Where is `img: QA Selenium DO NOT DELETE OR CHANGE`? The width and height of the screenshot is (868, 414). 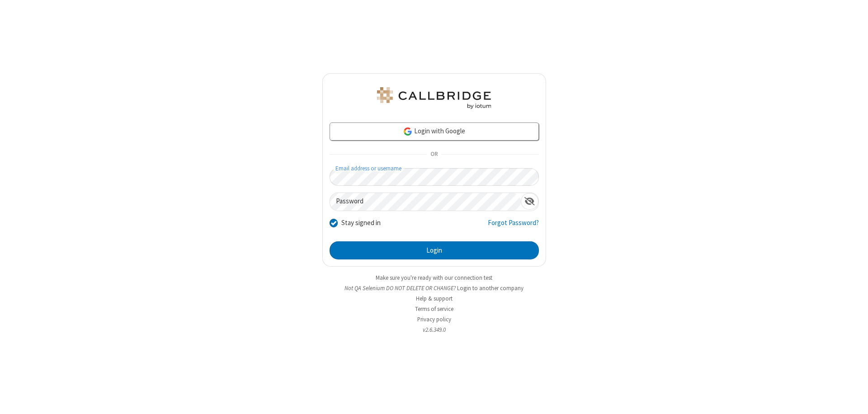 img: QA Selenium DO NOT DELETE OR CHANGE is located at coordinates (434, 98).